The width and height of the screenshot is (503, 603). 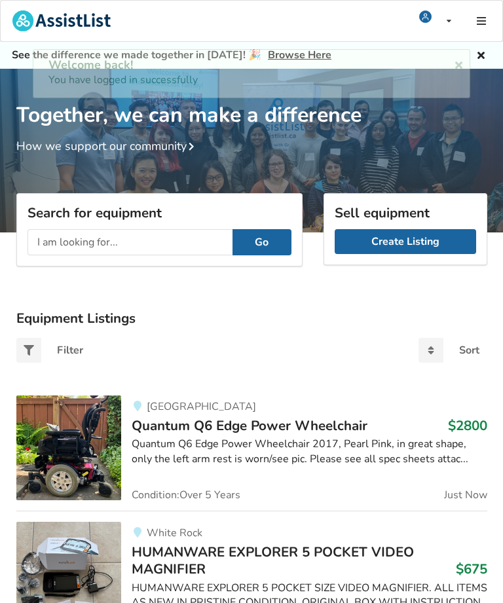 I want to click on button: Go, so click(x=262, y=242).